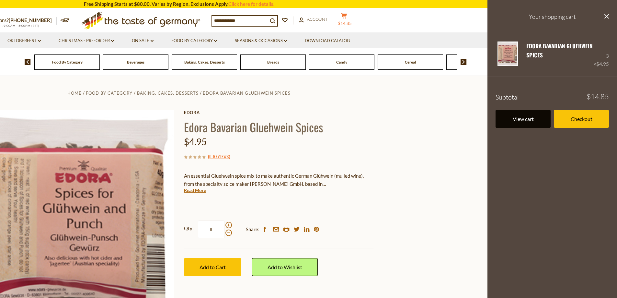  Describe the element at coordinates (28, 62) in the screenshot. I see `img: previous arrow` at that location.